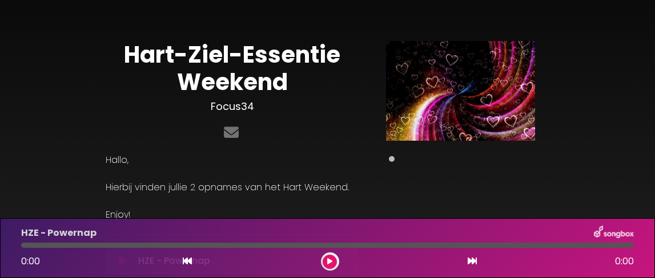  Describe the element at coordinates (613, 233) in the screenshot. I see `img: songbox-logo-white.png` at that location.